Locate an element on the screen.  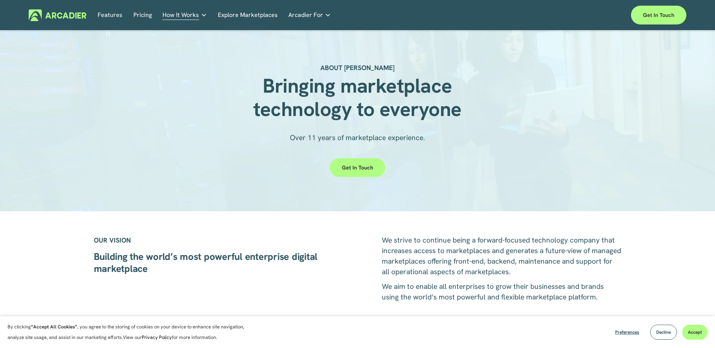
span: We strive to continue being a forward-focused technology company that increases access to marketp... is located at coordinates (503, 256).